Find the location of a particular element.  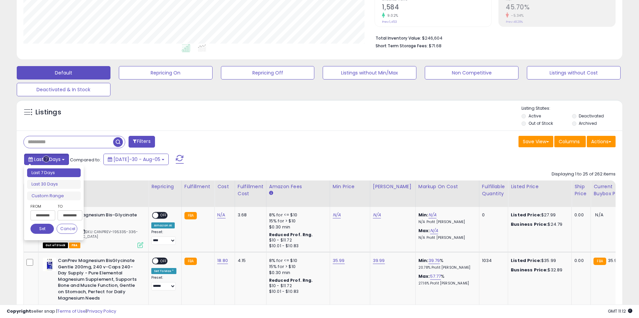

div: Fulfillment is located at coordinates (198, 186).